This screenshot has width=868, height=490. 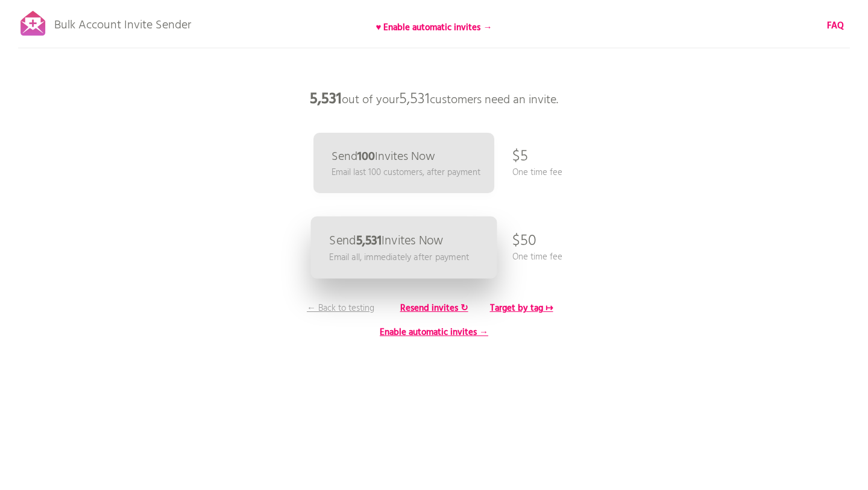 What do you see at coordinates (434, 28) in the screenshot?
I see `b: ♥ Enable automatic invites →` at bounding box center [434, 28].